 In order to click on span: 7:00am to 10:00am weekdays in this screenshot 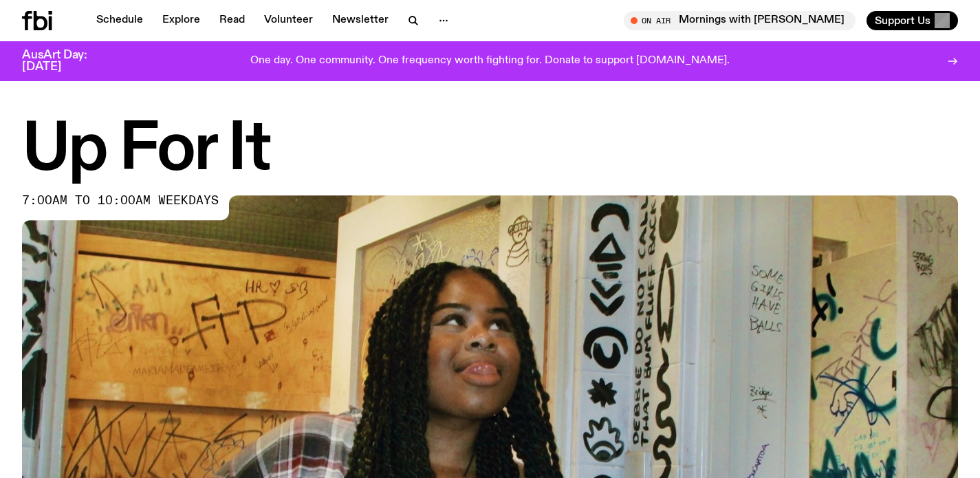, I will do `click(121, 201)`.